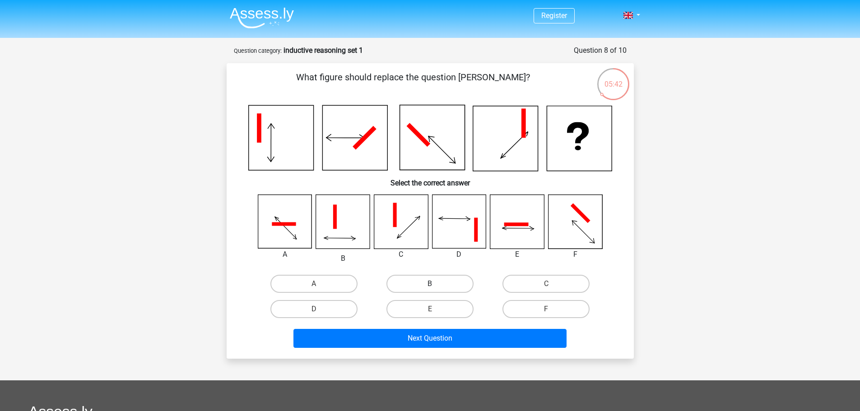  I want to click on div: B, so click(343, 259).